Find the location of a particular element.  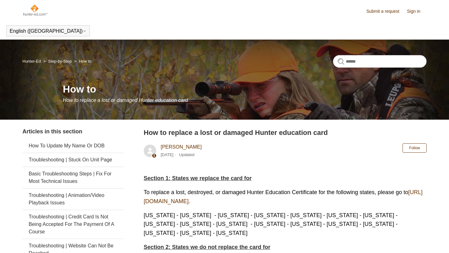

a: Troubleshooting | Stuck On Unit Page is located at coordinates (73, 160).